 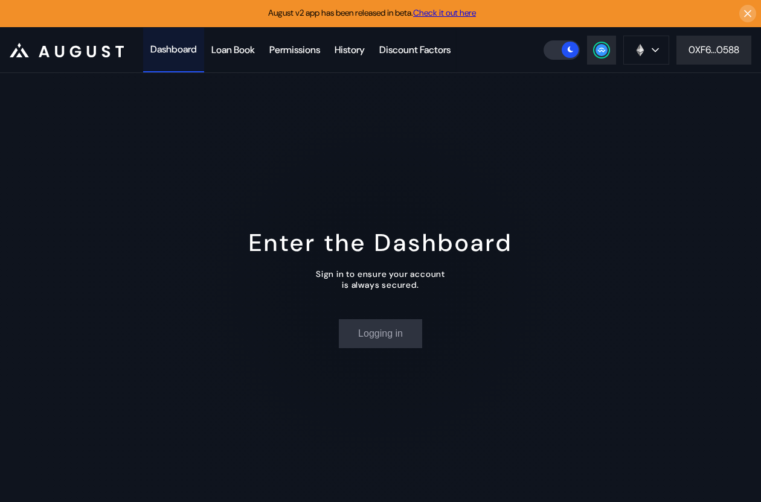 What do you see at coordinates (173, 50) in the screenshot?
I see `a: Dashboard` at bounding box center [173, 50].